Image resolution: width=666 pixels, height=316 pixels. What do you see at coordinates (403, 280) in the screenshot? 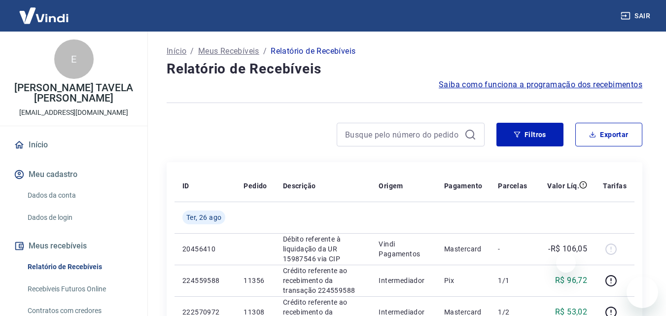
I see `p: Intermediador` at bounding box center [403, 280].